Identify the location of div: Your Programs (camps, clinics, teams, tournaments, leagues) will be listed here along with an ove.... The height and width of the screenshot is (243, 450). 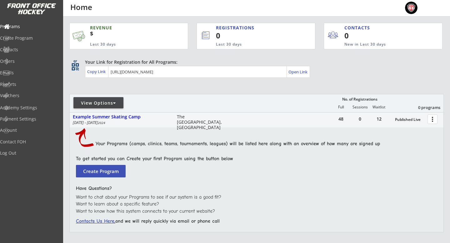
(267, 144).